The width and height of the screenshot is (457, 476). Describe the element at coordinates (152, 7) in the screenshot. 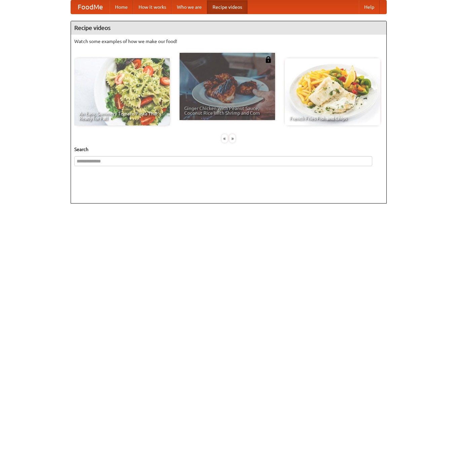

I see `a: How it works` at that location.